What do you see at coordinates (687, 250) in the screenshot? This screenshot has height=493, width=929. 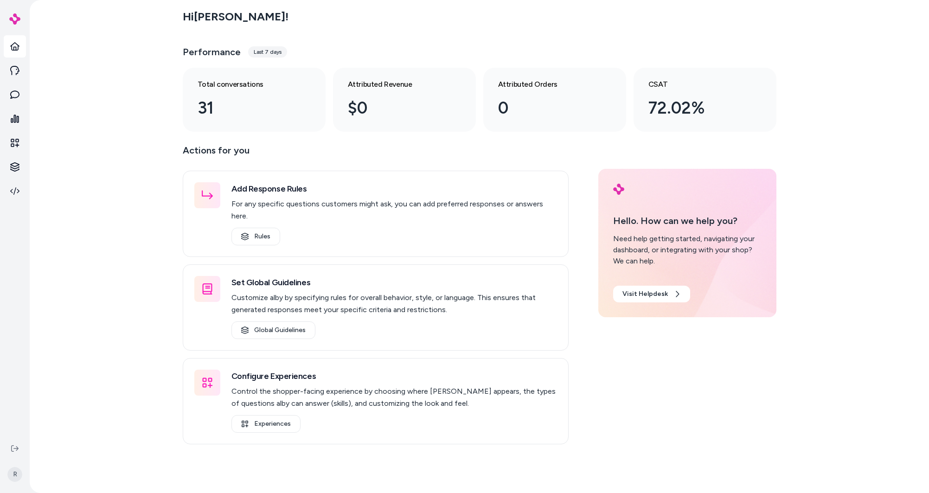 I see `div: Need help getting started, navigating your dashboard, or integrating with your shop? We can help.` at bounding box center [687, 250].